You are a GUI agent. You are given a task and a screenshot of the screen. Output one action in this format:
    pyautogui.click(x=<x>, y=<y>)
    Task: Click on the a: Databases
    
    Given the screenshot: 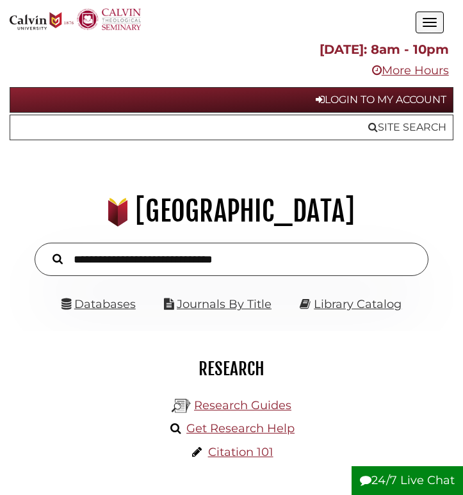 What is the action you would take?
    pyautogui.click(x=99, y=304)
    